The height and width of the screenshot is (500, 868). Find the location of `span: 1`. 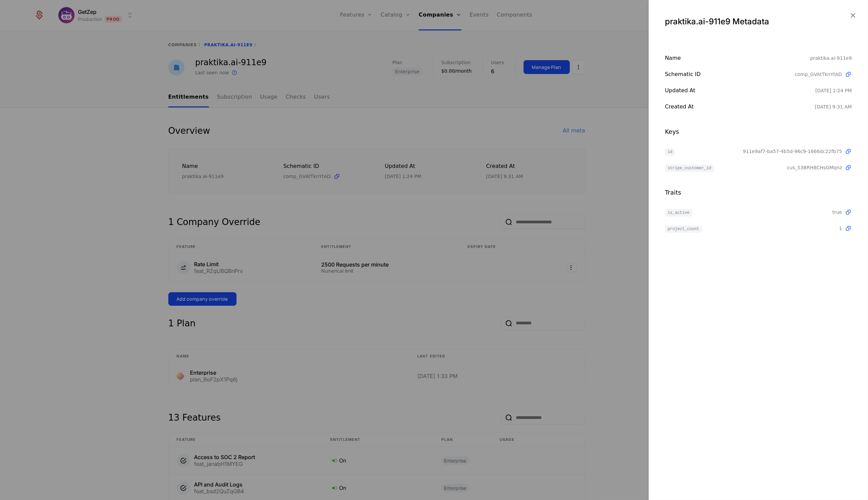

span: 1 is located at coordinates (841, 229).